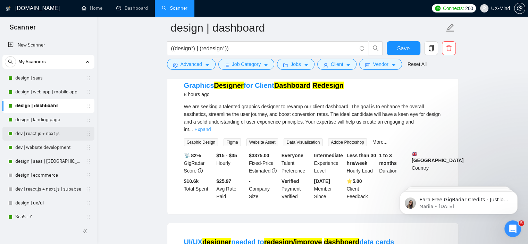 The width and height of the screenshot is (528, 244). I want to click on a: design | landing page, so click(48, 120).